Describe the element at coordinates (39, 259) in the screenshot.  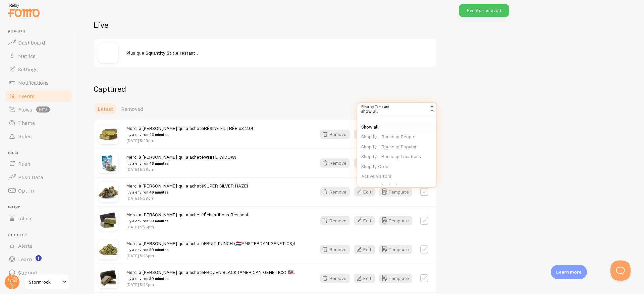
I see `a: Learn` at that location.